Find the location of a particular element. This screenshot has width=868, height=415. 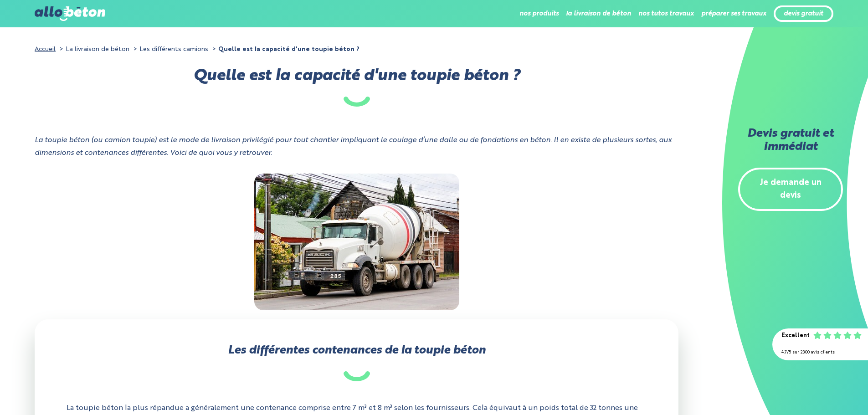

li: la livraison de béton is located at coordinates (598, 14).